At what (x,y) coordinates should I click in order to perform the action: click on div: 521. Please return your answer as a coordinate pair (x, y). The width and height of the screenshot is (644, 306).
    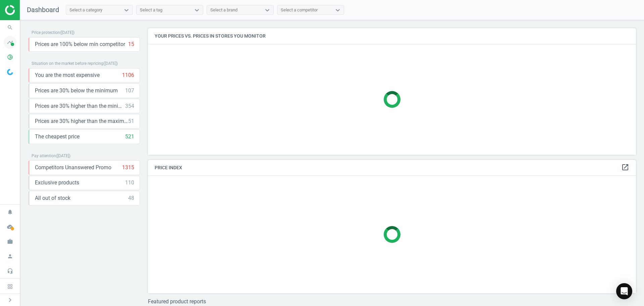
    Looking at the image, I should click on (130, 137).